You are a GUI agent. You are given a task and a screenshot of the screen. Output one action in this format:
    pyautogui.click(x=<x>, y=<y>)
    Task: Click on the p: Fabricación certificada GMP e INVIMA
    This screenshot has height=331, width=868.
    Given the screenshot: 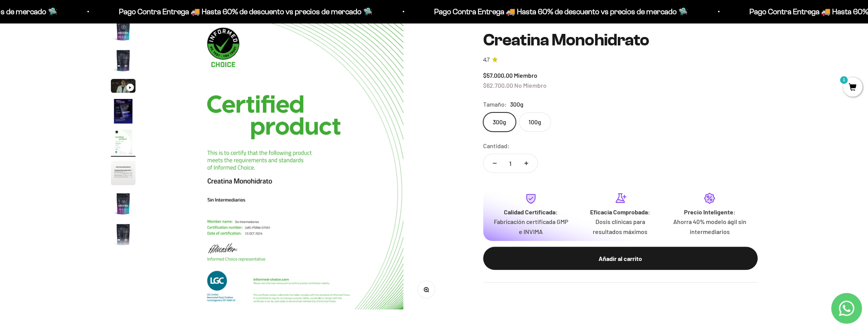 What is the action you would take?
    pyautogui.click(x=531, y=226)
    